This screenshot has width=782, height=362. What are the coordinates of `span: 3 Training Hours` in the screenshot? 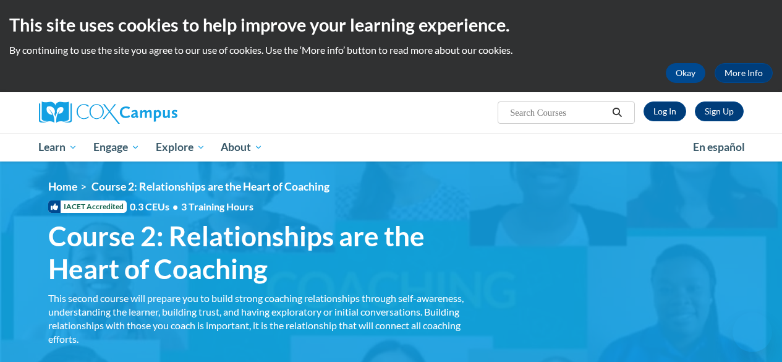 It's located at (217, 206).